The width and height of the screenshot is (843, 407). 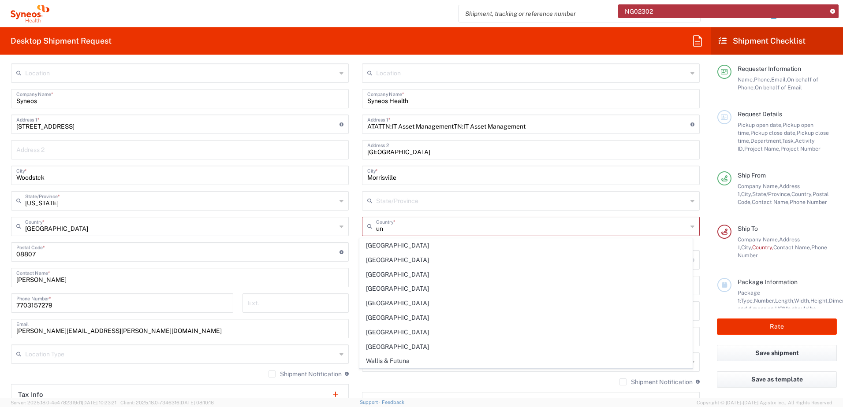 I want to click on span: Number,, so click(x=765, y=301).